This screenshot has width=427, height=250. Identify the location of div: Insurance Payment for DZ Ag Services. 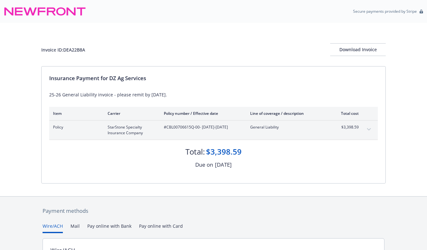
(214, 78).